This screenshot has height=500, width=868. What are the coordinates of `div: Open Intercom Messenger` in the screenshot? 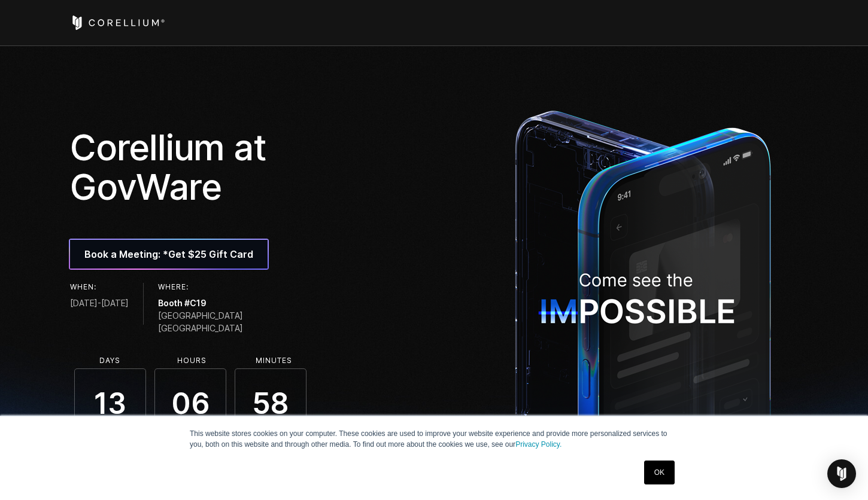 It's located at (842, 474).